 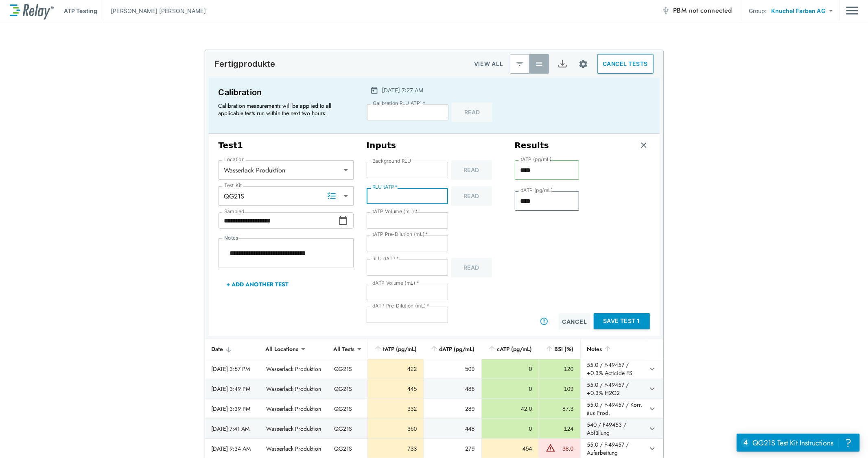 I want to click on div: All Tests, so click(x=345, y=349).